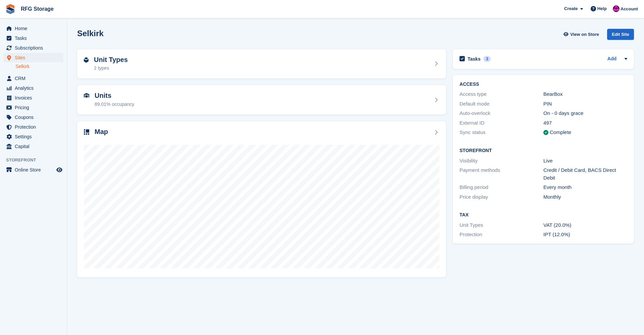 Image resolution: width=644 pixels, height=335 pixels. I want to click on span: Settings, so click(35, 137).